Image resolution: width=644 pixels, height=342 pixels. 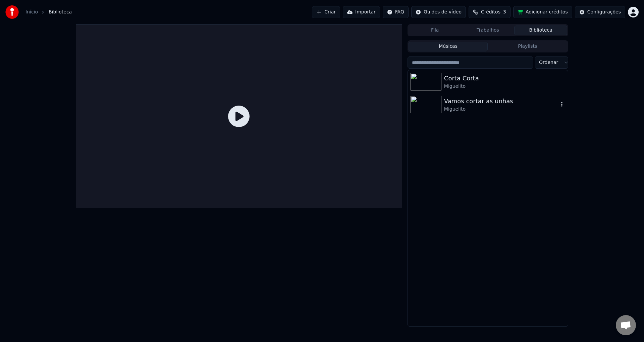 What do you see at coordinates (543, 12) in the screenshot?
I see `button: Adicionar créditos` at bounding box center [543, 12].